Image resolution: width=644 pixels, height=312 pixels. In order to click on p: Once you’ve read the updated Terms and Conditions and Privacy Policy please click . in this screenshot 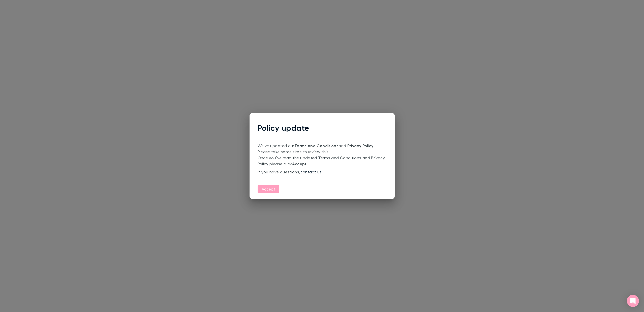, I will do `click(322, 161)`.